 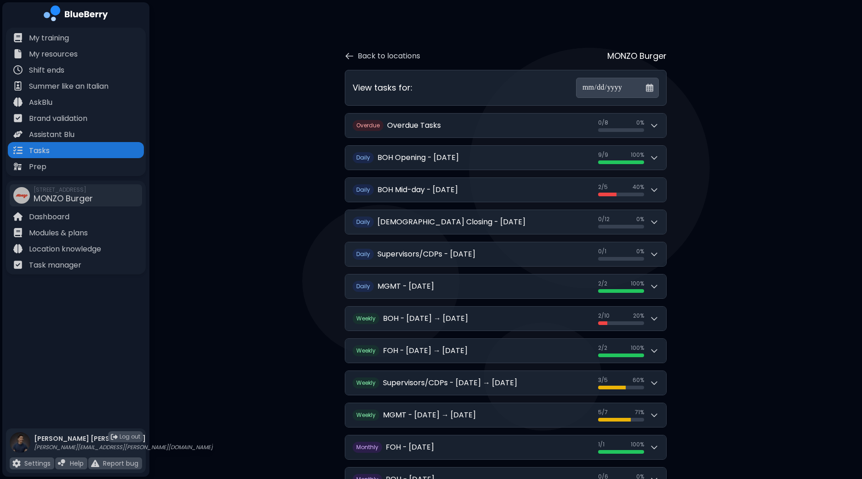 I want to click on span: 0 / 12, so click(x=603, y=219).